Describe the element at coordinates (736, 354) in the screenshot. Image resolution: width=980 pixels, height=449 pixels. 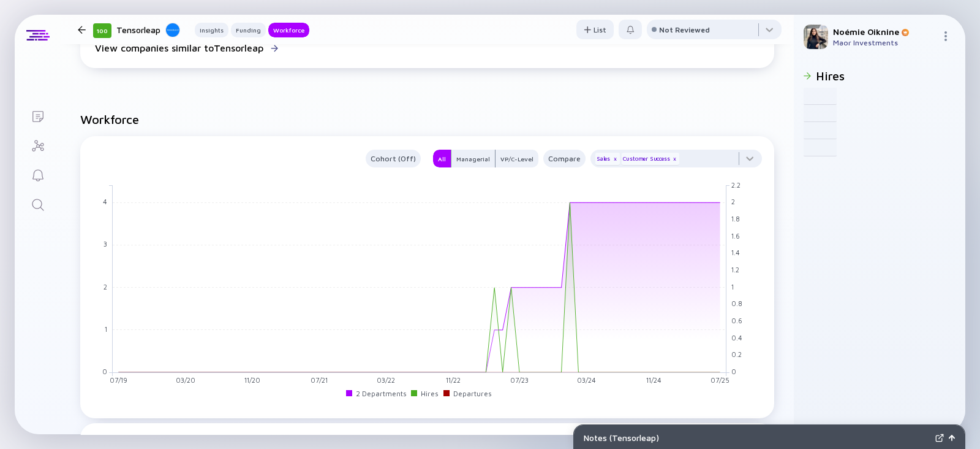
I see `tspan: 0.2` at that location.